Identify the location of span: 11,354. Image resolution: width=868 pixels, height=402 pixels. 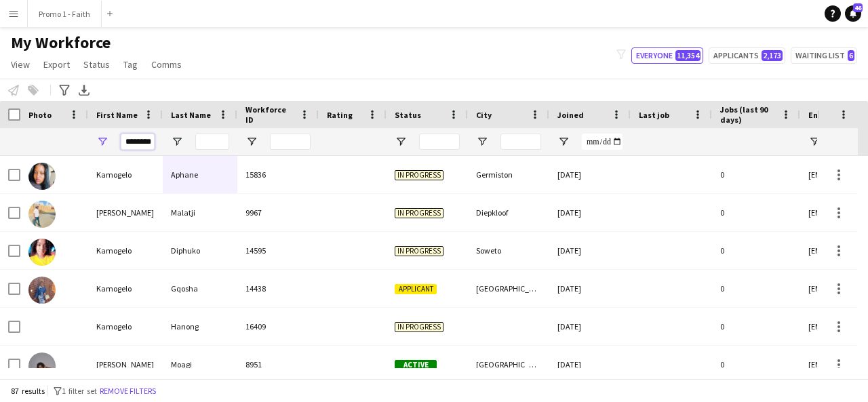
(688, 56).